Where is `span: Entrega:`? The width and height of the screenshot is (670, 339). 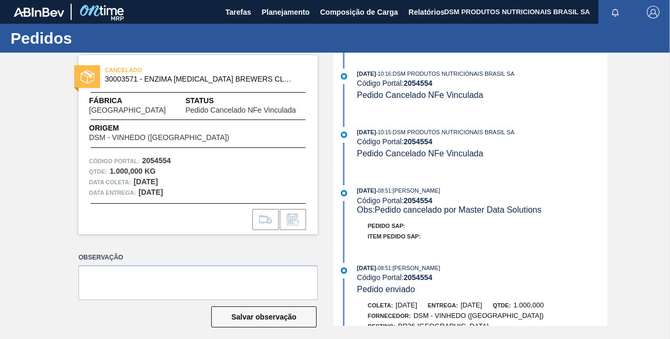
span: Entrega: is located at coordinates (442, 305).